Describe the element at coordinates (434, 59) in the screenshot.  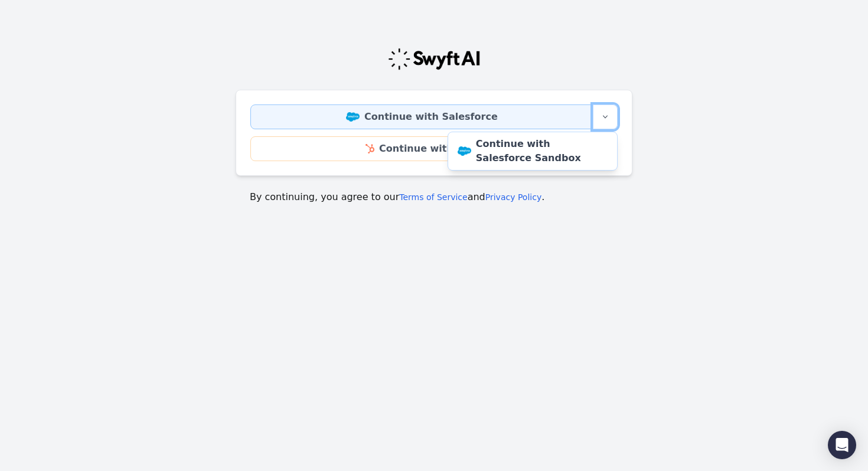
I see `img: Swyft Logo` at that location.